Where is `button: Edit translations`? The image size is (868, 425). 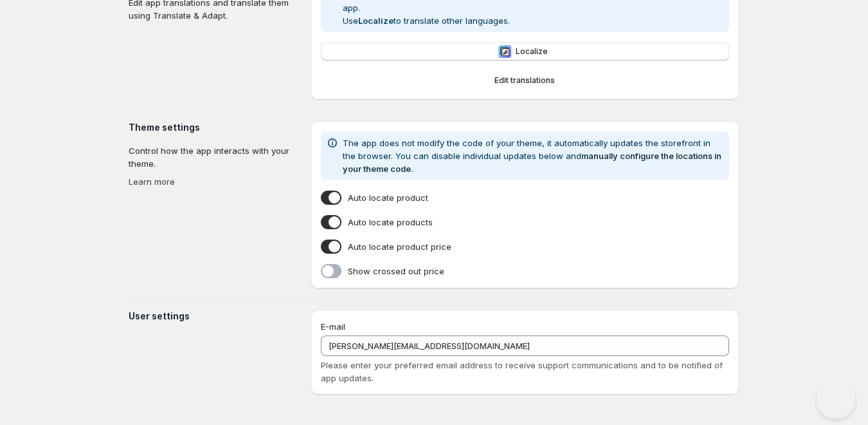 button: Edit translations is located at coordinates (525, 80).